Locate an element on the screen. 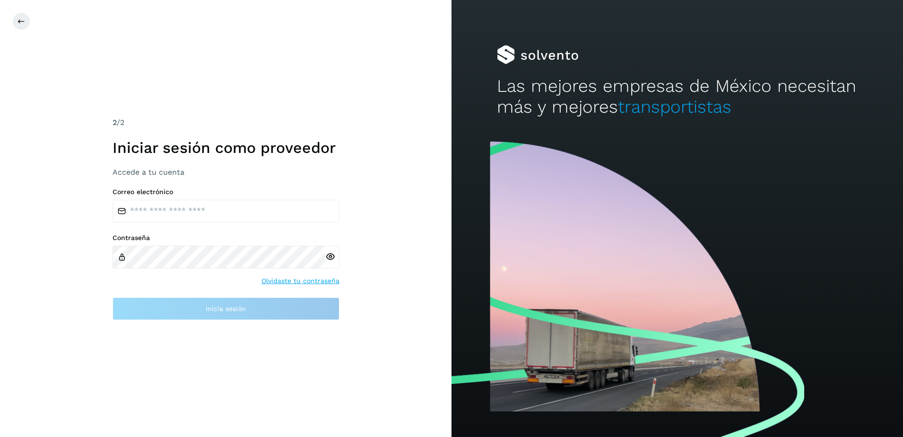 This screenshot has width=903, height=437. h2: Las mejores empresas de México necesitan más y mejores is located at coordinates (678, 96).